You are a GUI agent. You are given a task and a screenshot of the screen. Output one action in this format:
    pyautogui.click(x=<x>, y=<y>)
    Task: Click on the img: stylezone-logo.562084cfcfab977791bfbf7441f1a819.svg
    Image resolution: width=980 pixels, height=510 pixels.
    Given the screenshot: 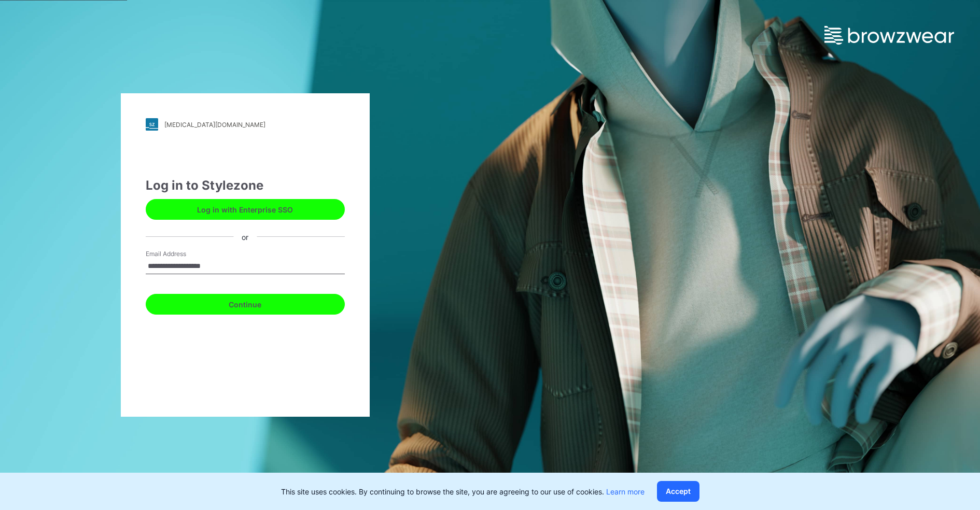 What is the action you would take?
    pyautogui.click(x=152, y=125)
    